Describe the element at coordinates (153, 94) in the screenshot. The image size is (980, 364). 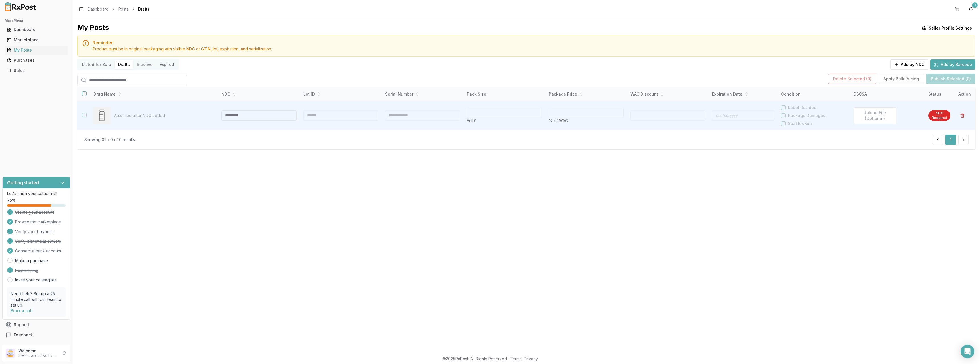
I see `div: Drug Name` at that location.